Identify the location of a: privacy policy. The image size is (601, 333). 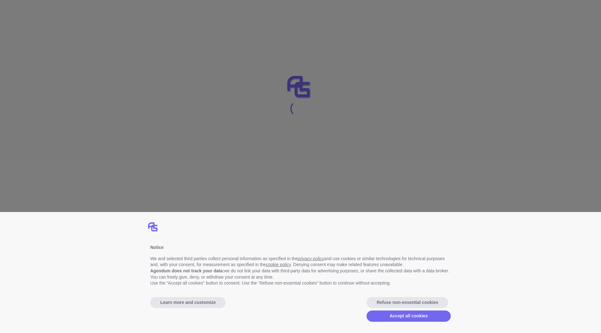
(311, 259).